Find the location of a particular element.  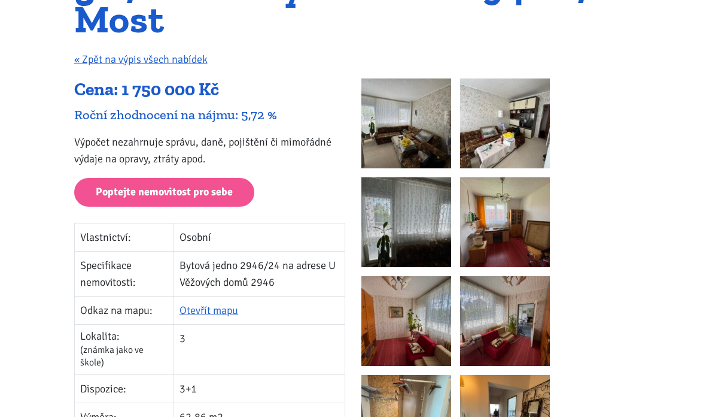

div: Roční zhodnocení na nájmu: 5,72 % is located at coordinates (209, 114).